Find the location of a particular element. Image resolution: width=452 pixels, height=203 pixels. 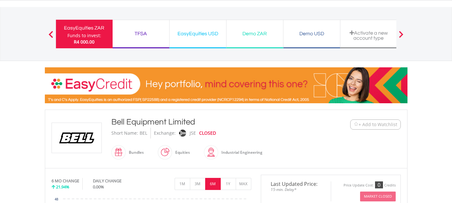

div: Equities is located at coordinates (181, 153).